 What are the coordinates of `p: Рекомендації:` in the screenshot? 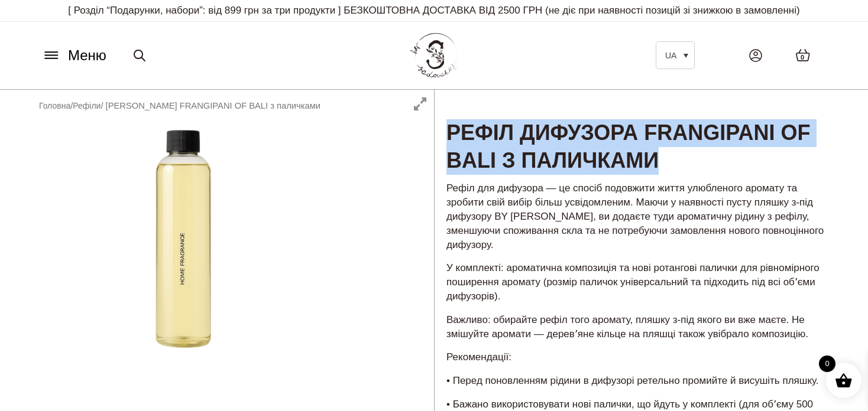 It's located at (636, 357).